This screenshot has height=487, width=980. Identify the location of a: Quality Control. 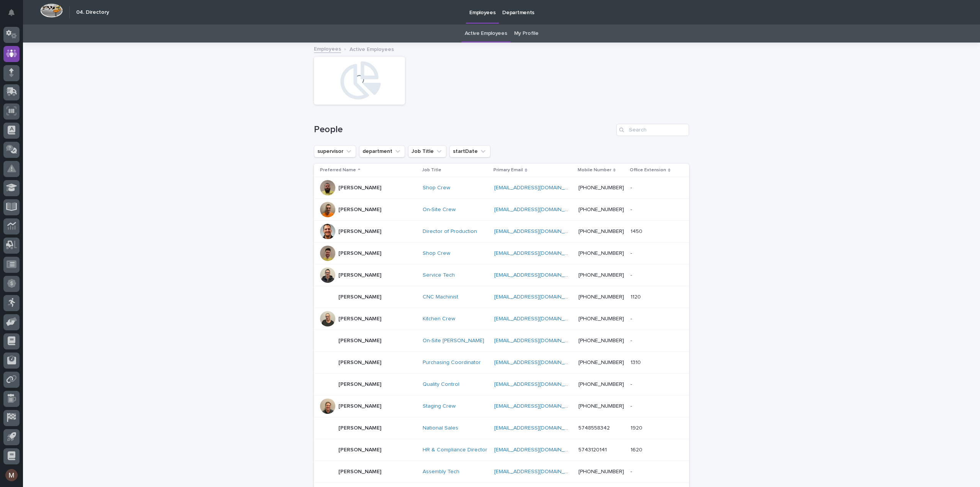
(441, 384).